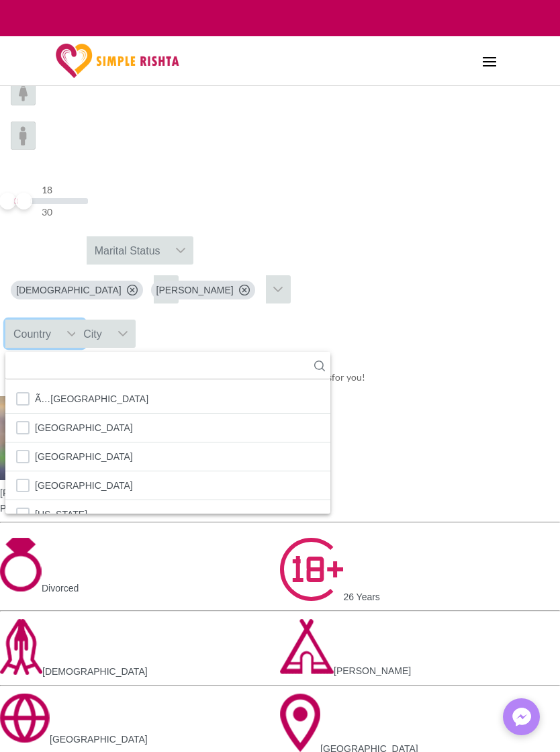  Describe the element at coordinates (522, 717) in the screenshot. I see `img: Messenger` at that location.